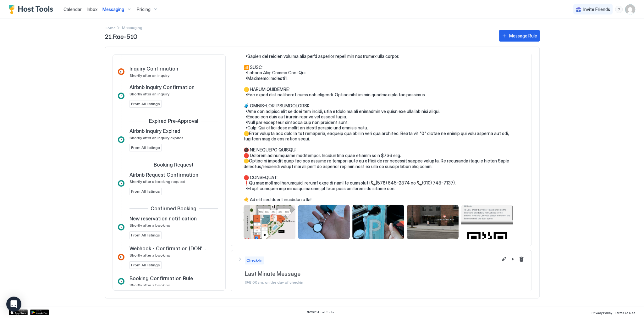 The height and width of the screenshot is (318, 644). What do you see at coordinates (144, 9) in the screenshot?
I see `span: Pricing` at bounding box center [144, 9].